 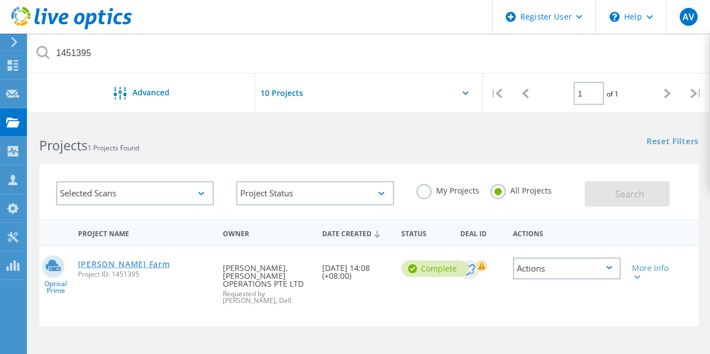 What do you see at coordinates (612, 94) in the screenshot?
I see `span: of 1` at bounding box center [612, 94].